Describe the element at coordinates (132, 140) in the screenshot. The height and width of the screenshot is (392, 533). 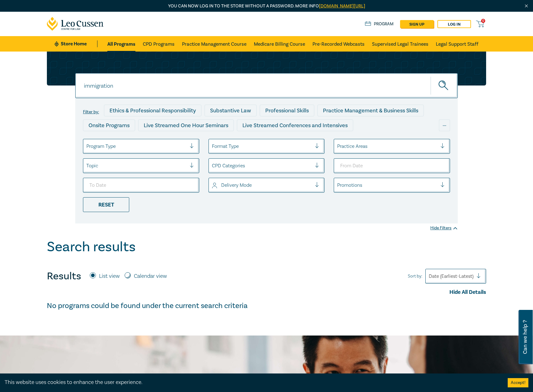
I see `div: Live Streamed Practical Workshops` at that location.